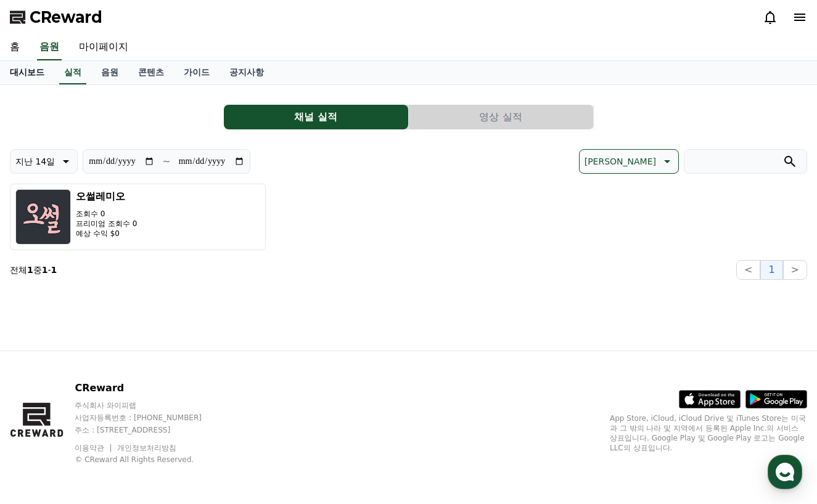 This screenshot has height=504, width=817. What do you see at coordinates (66, 17) in the screenshot?
I see `span: CReward` at bounding box center [66, 17].